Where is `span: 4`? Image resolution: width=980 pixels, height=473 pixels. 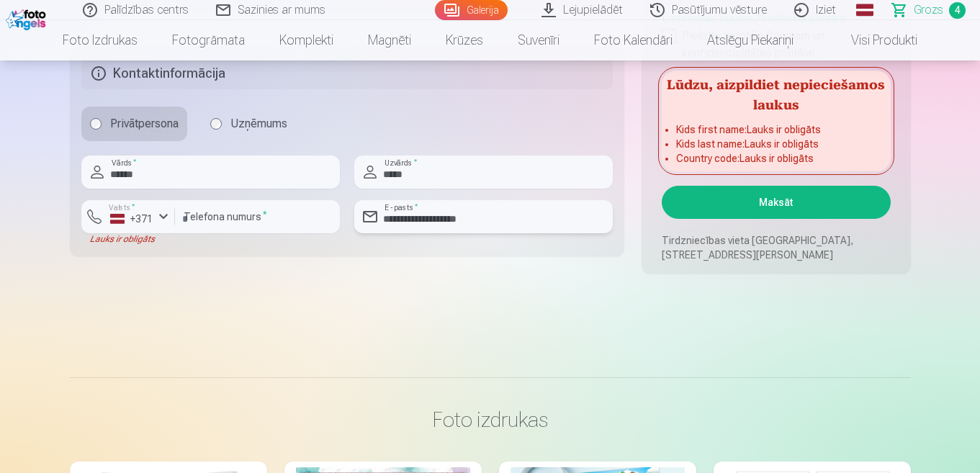
span: 4 is located at coordinates (956, 10).